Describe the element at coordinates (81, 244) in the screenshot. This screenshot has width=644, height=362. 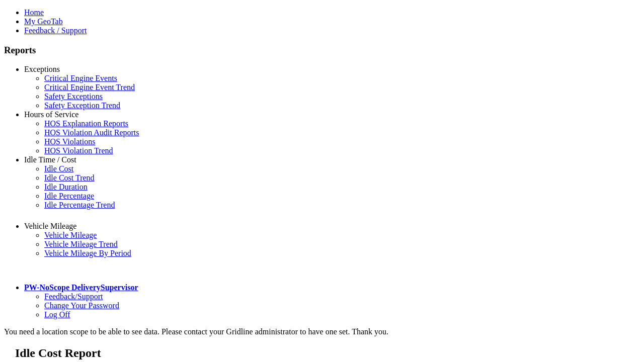
I see `a: Vehicle Mileage Trend` at that location.